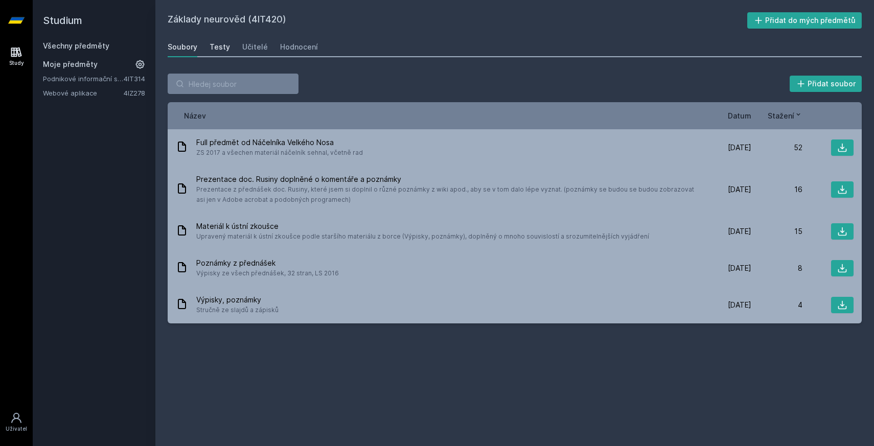  Describe the element at coordinates (267, 274) in the screenshot. I see `span: Výpisky ze všech přednášek, 32 stran, LS 2016` at that location.